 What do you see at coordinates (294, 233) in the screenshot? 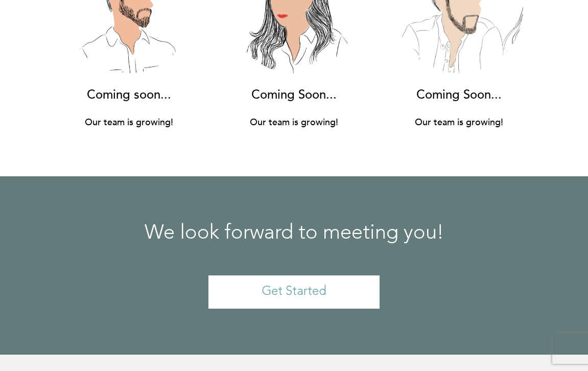
I see `h2: We look forward to meeting you!` at bounding box center [294, 233].